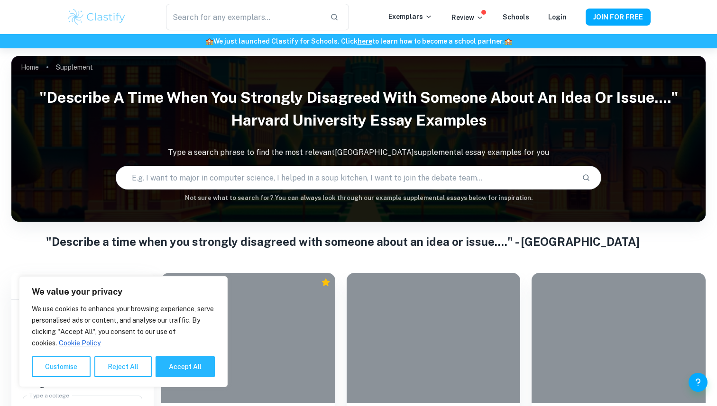  I want to click on a: JOIN FOR FREE, so click(618, 17).